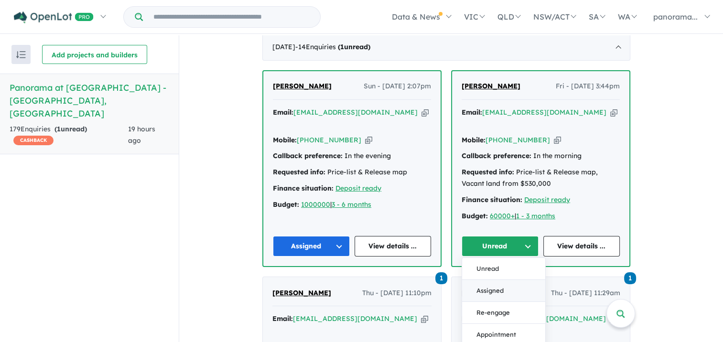  What do you see at coordinates (33, 140) in the screenshot?
I see `span: CASHBACK` at bounding box center [33, 140].